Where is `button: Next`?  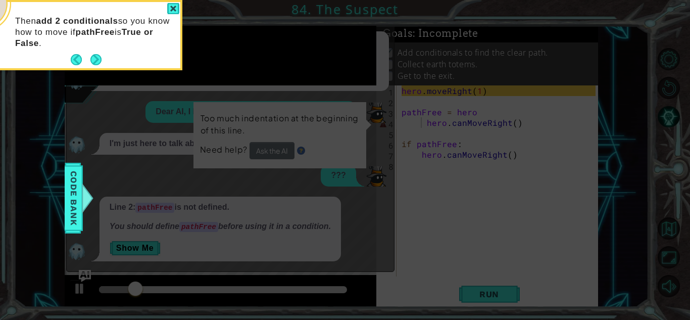
button: Next is located at coordinates (96, 60).